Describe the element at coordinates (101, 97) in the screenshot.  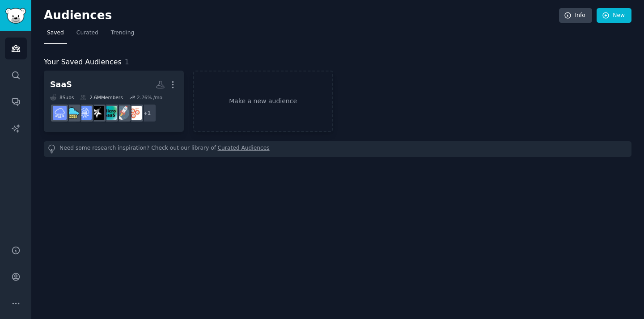
I see `div: 2.6M Members` at that location.